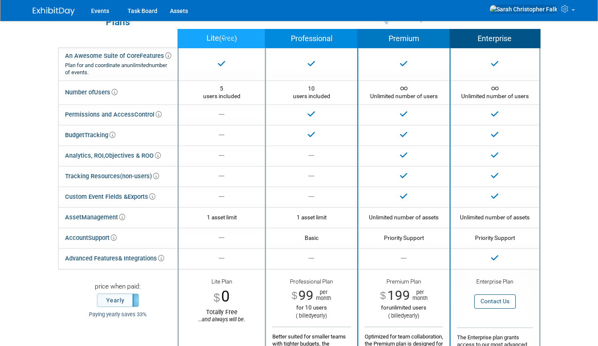  Describe the element at coordinates (225, 296) in the screenshot. I see `span: 0` at that location.